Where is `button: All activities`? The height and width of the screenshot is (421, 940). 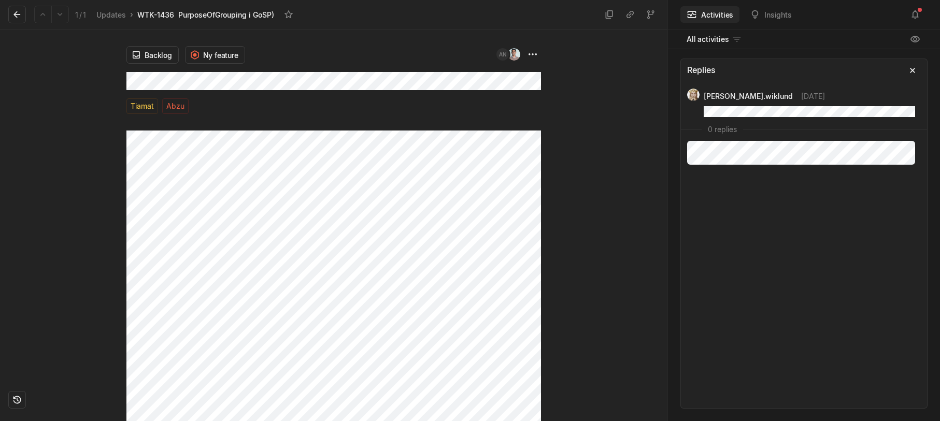
button: All activities is located at coordinates (714, 39).